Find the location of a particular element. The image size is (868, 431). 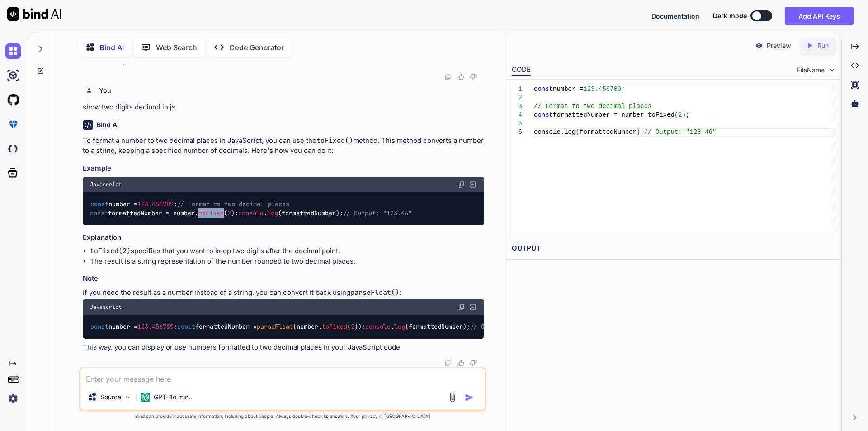

div: CODE is located at coordinates (521, 70).